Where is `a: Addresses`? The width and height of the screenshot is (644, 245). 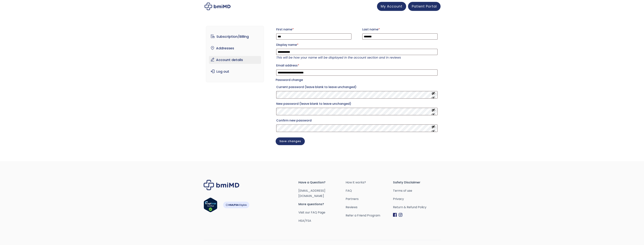 a: Addresses is located at coordinates (235, 48).